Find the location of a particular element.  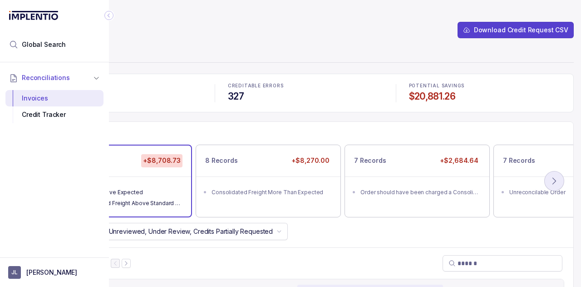

p: CHARGES is located at coordinates (124, 86).